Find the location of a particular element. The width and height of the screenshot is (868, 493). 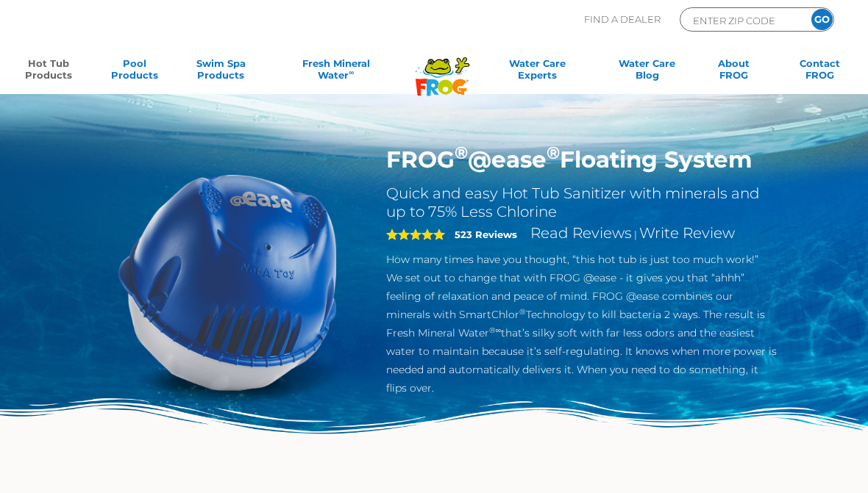

a: Swim SpaProducts is located at coordinates (221, 72).